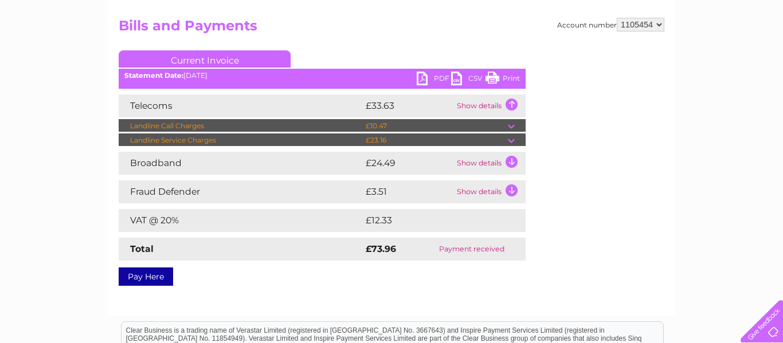 The width and height of the screenshot is (783, 343). Describe the element at coordinates (434, 80) in the screenshot. I see `a: PDF` at that location.